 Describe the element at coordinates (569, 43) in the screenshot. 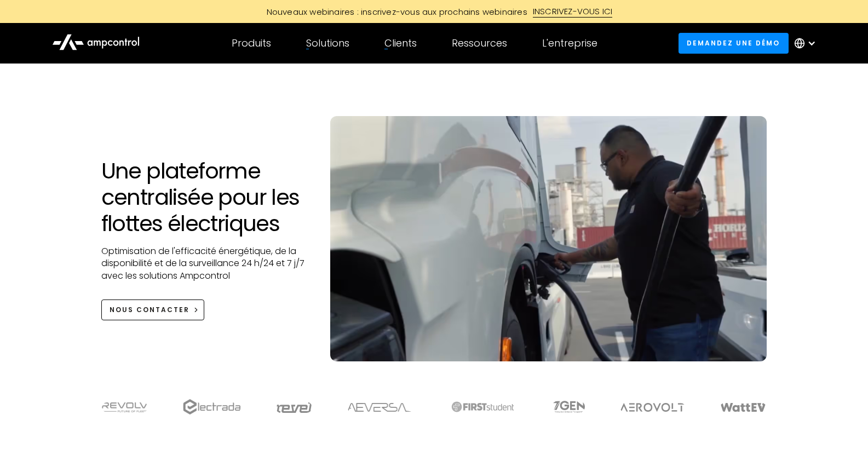

I see `div: L'entreprise` at that location.